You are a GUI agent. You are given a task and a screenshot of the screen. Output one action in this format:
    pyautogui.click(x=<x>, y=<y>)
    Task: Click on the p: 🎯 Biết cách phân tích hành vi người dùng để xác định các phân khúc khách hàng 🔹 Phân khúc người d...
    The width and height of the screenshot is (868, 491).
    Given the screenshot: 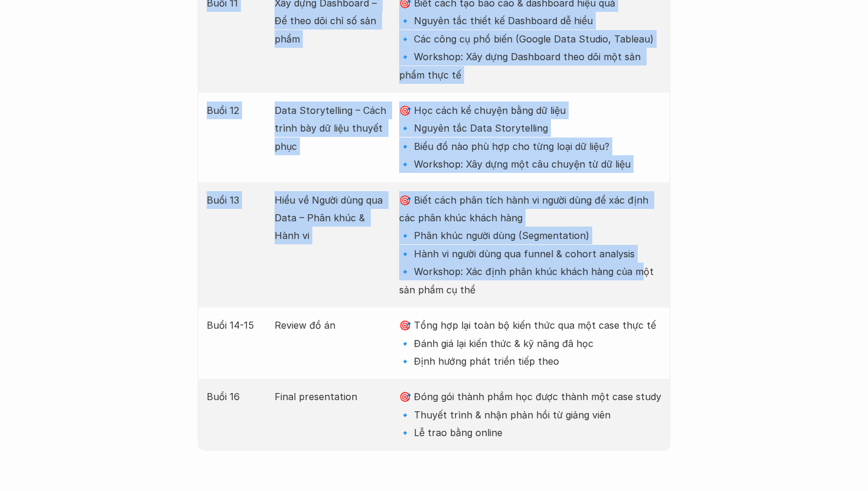 What is the action you would take?
    pyautogui.click(x=530, y=245)
    